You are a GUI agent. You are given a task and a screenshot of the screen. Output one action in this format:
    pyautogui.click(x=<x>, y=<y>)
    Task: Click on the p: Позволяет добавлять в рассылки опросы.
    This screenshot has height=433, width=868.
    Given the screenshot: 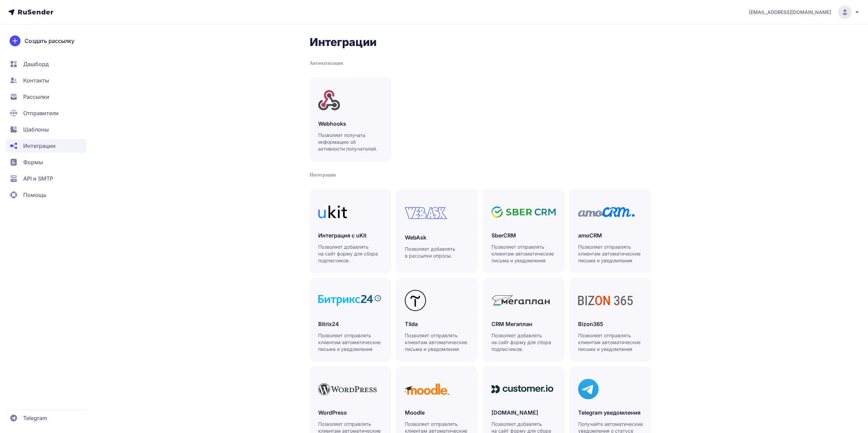 What is the action you would take?
    pyautogui.click(x=437, y=252)
    